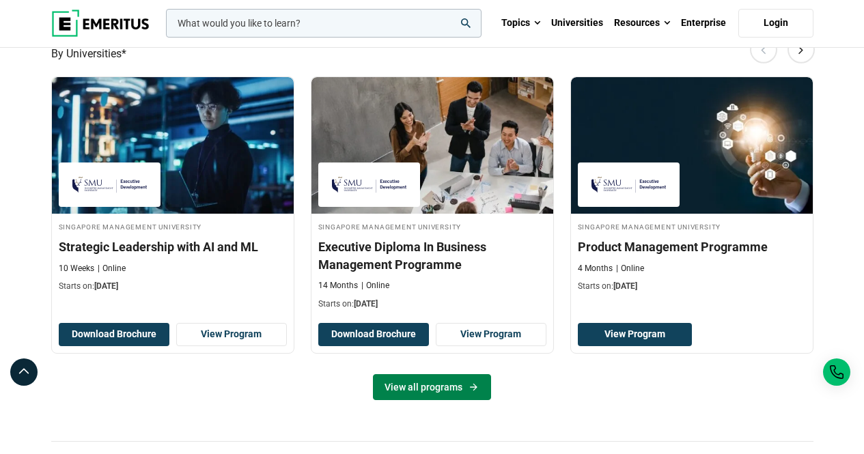  Describe the element at coordinates (692, 145) in the screenshot. I see `img: Product Management Programme | Online Product Design and Innovation Course` at that location.